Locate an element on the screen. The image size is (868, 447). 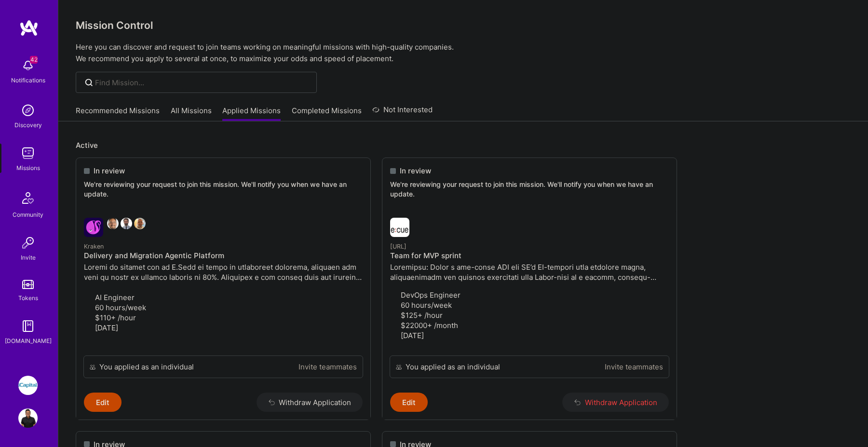
img: discovery is located at coordinates (28, 110).